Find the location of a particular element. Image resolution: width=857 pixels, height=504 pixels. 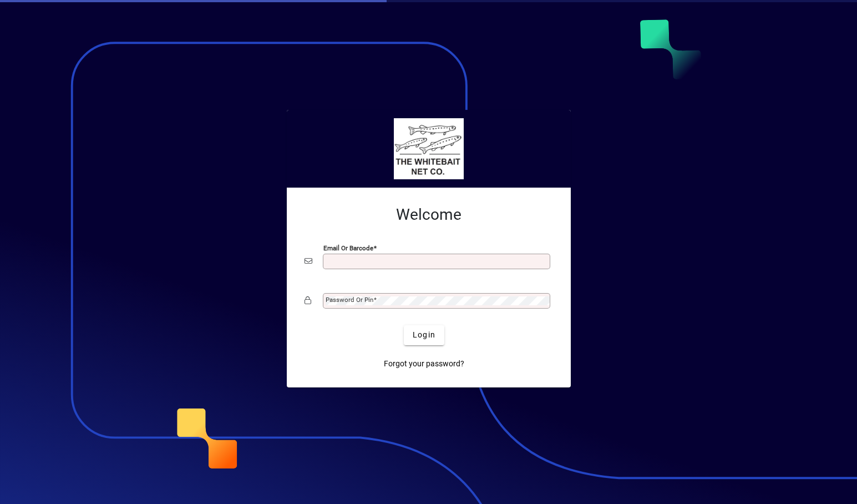

a: Forgot your password? is located at coordinates (424, 364).